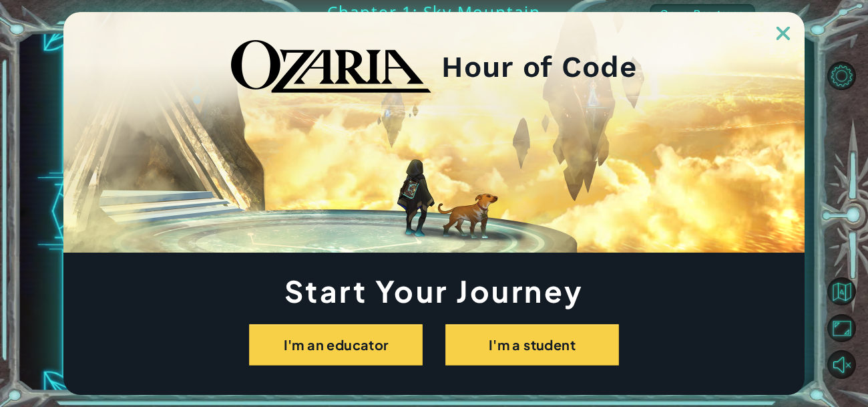  Describe the element at coordinates (331, 67) in the screenshot. I see `img: blackOzariaWordmark.png` at that location.